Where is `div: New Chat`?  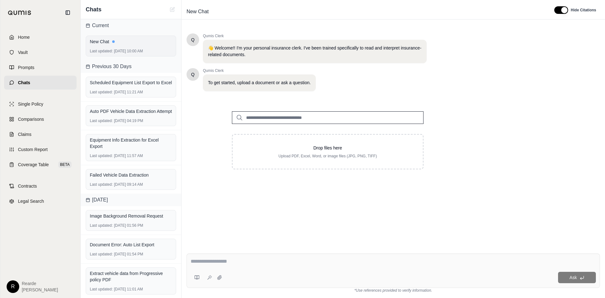
div: New Chat is located at coordinates (131, 42).